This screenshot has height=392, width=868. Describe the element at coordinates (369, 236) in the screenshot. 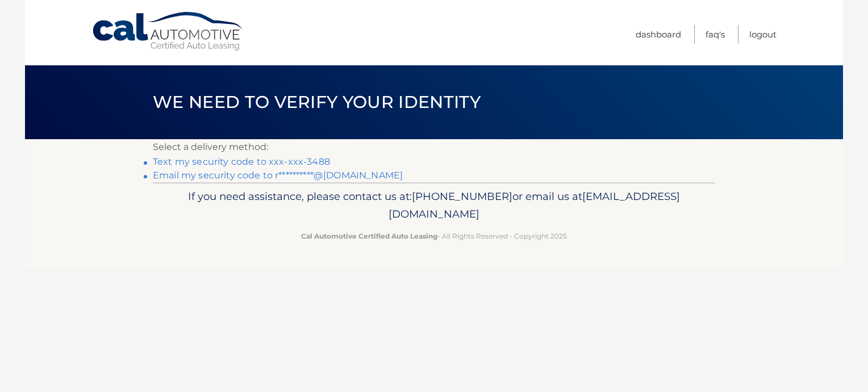

I see `strong: Cal Automotive Certified Auto Leasing` at that location.